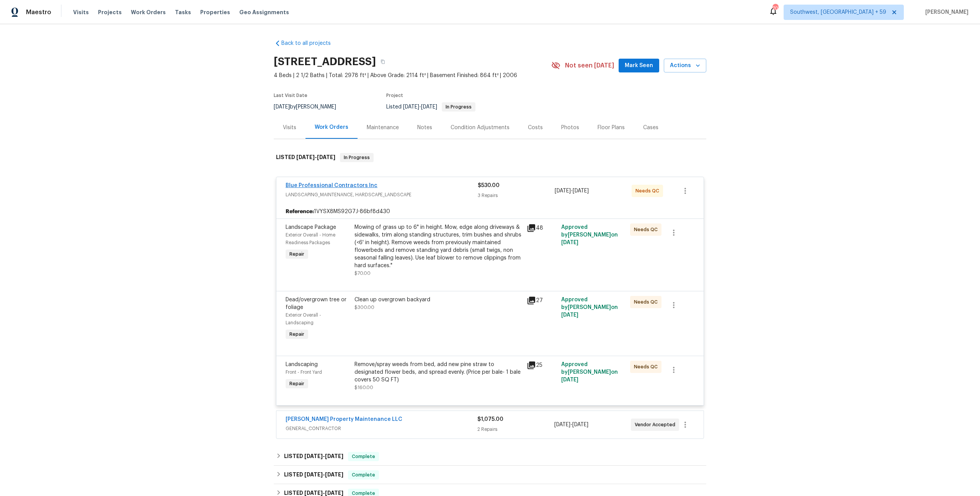 The width and height of the screenshot is (980, 496). I want to click on span: $300.00, so click(364, 307).